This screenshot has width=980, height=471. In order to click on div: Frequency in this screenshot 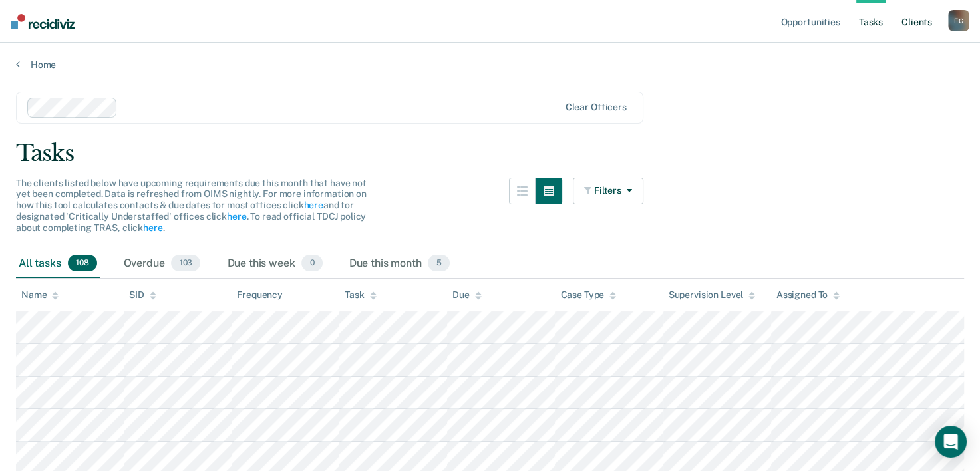, I will do `click(259, 295)`.